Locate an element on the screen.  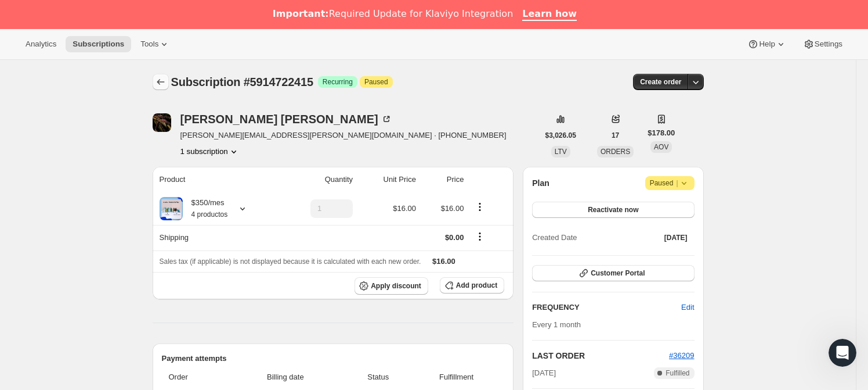
button: #36209 is located at coordinates (681, 356).